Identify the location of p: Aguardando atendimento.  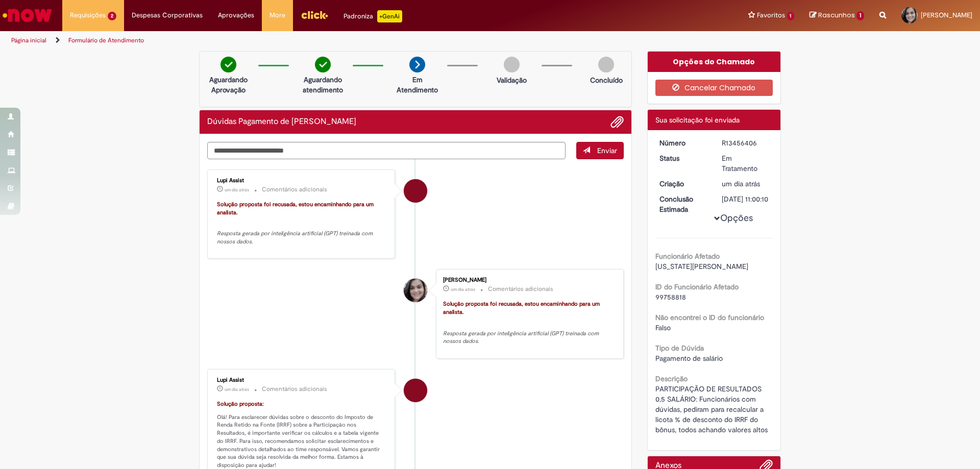
(322, 85).